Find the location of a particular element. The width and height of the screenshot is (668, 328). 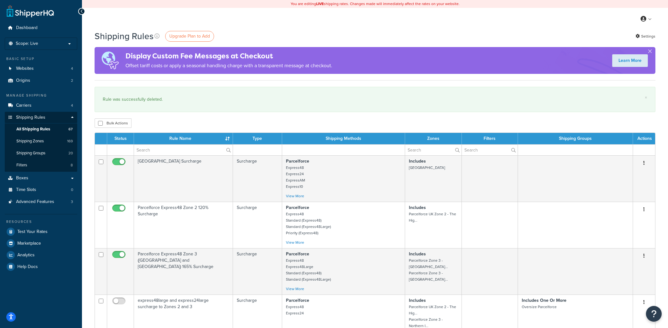

a: Settings is located at coordinates (645, 36).